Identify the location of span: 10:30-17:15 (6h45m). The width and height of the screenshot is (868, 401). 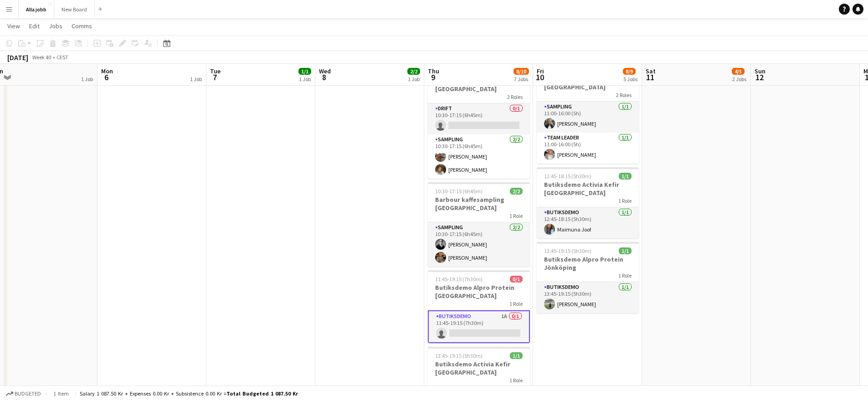
(459, 191).